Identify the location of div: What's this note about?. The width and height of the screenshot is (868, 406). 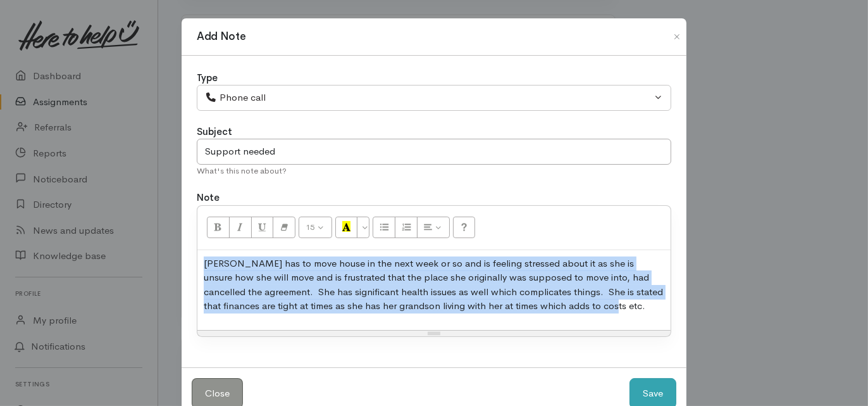
(434, 171).